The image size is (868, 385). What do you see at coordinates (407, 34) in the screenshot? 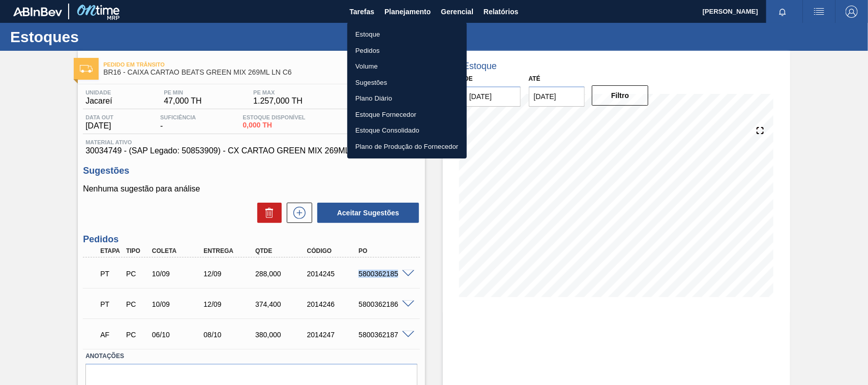
I see `a: Estoque` at bounding box center [407, 34].